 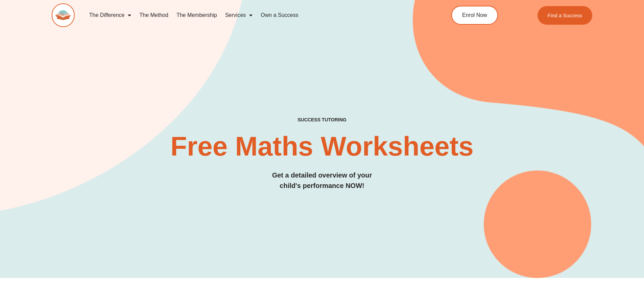 What do you see at coordinates (253, 15) in the screenshot?
I see `nav: Menu` at bounding box center [253, 15].